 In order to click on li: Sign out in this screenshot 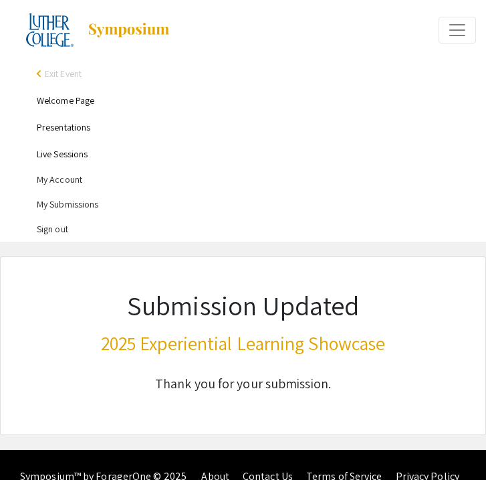, I will do `click(256, 229)`.